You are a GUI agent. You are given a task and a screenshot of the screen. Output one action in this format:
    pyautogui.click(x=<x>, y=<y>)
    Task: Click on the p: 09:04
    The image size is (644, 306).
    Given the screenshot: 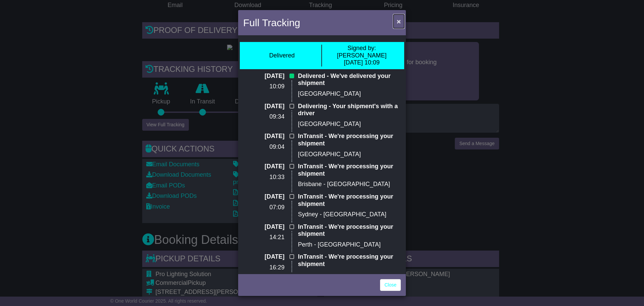 What is the action you would take?
    pyautogui.click(x=264, y=147)
    